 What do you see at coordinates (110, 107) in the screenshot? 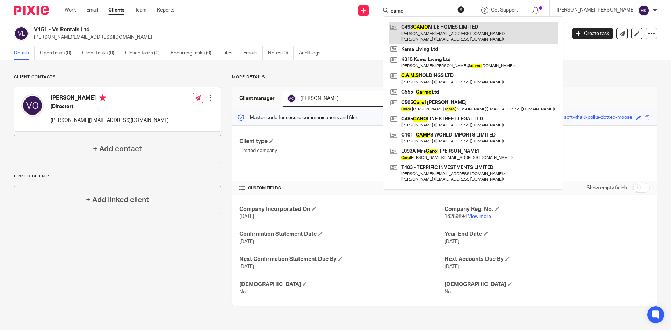
I see `h5: (Director)` at bounding box center [110, 107].